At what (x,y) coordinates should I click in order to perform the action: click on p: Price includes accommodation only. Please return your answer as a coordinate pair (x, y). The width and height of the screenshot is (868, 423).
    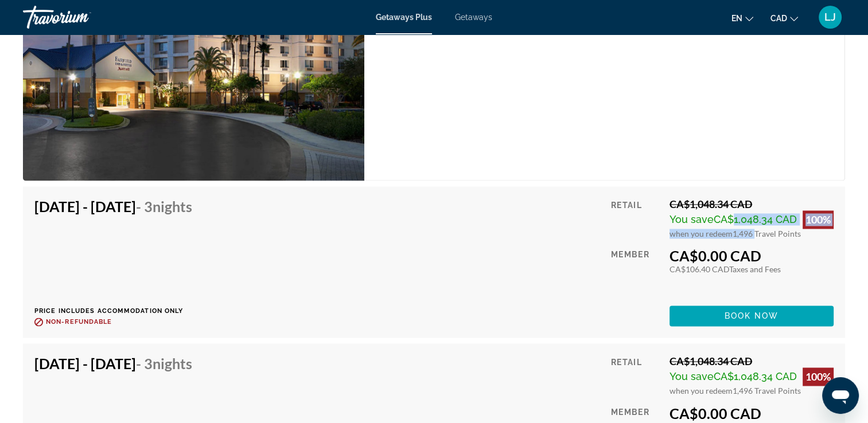
    Looking at the image, I should click on (117, 311).